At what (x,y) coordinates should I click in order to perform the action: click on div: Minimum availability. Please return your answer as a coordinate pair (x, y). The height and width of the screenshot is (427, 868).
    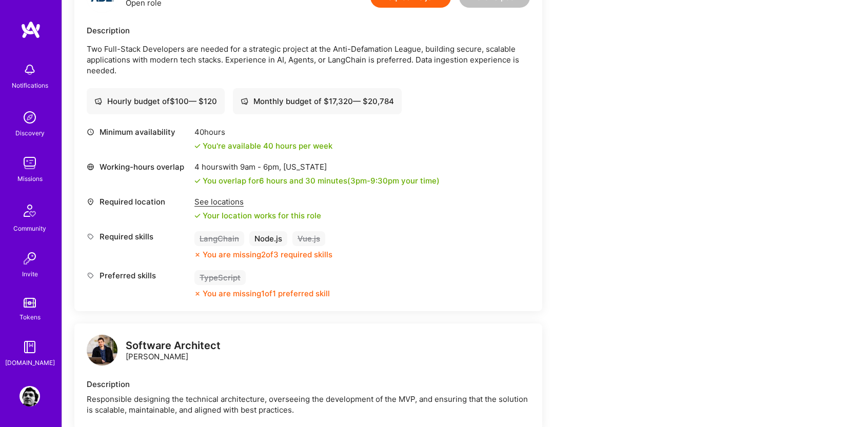
    Looking at the image, I should click on (138, 132).